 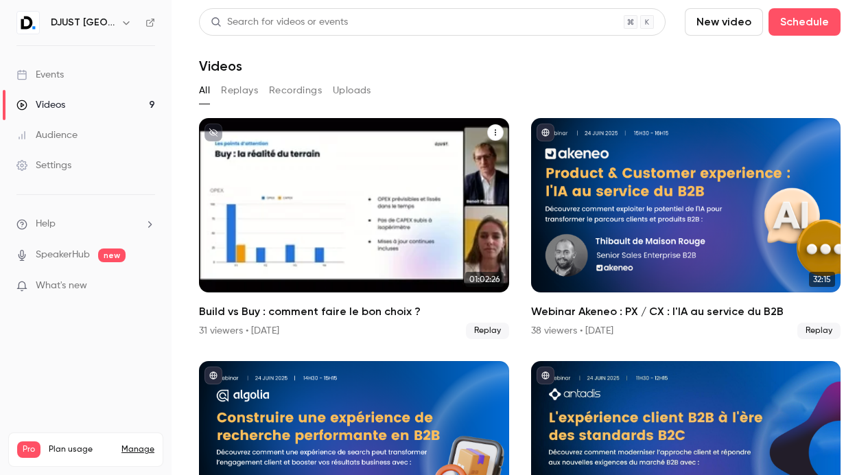 I want to click on button: All, so click(x=204, y=90).